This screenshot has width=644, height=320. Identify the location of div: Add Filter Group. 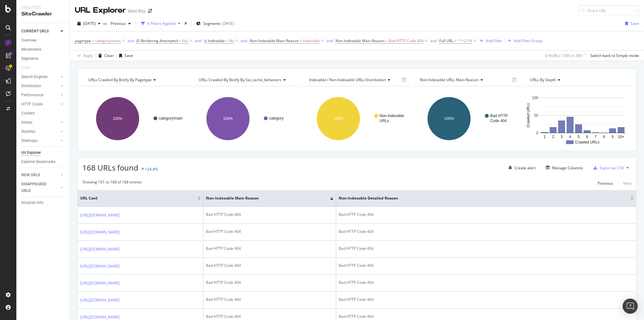
(528, 41).